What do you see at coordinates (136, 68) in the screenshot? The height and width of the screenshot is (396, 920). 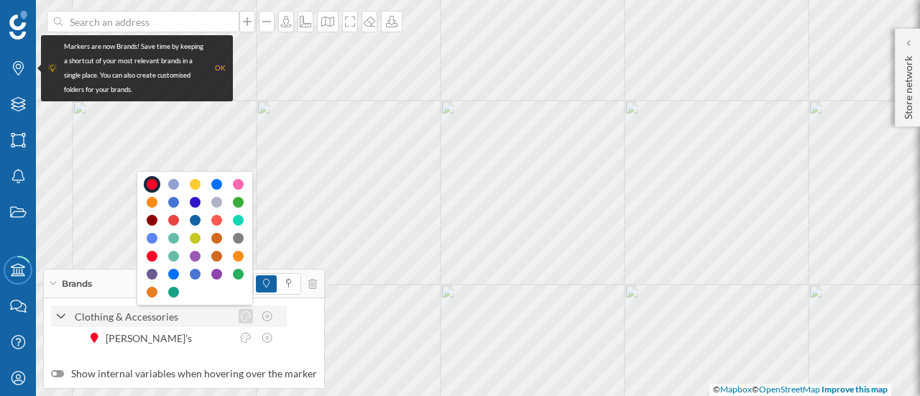 I see `div: Markers are now Brands! Save time by keeping a shortcut of your most relevant brands in a single ...` at bounding box center [136, 68].